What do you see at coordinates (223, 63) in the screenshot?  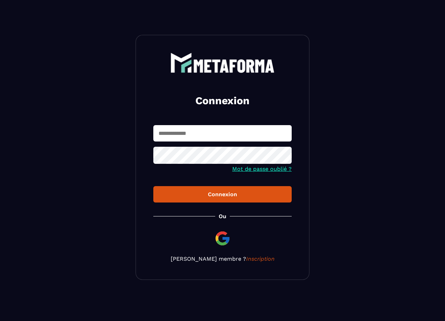 I see `a: logo` at bounding box center [223, 63].